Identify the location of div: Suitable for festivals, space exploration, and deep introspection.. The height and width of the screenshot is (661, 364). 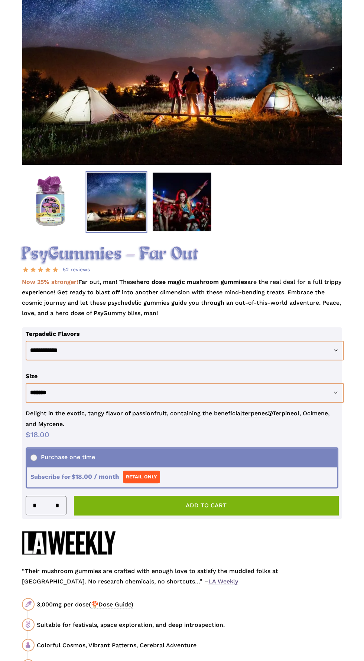
(189, 625).